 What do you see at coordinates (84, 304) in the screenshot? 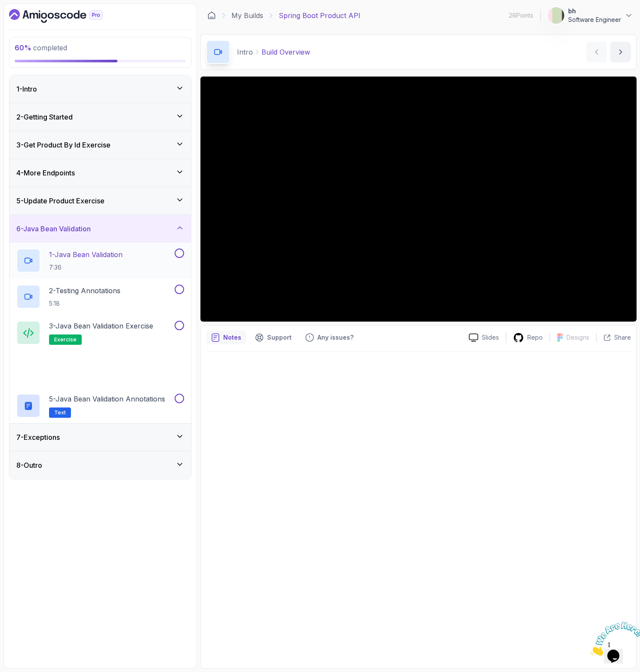
I see `p: 5:18` at bounding box center [84, 304].